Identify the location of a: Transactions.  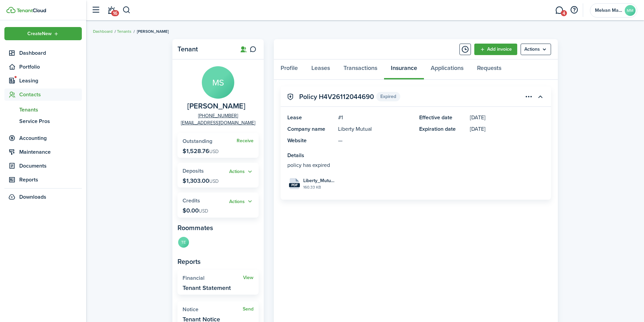
(360, 70).